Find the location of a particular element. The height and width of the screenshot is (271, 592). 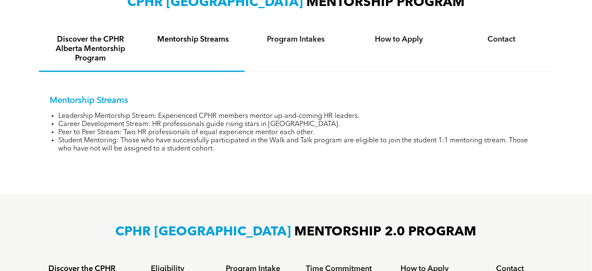

p: Mentorship Streams is located at coordinates (296, 101).